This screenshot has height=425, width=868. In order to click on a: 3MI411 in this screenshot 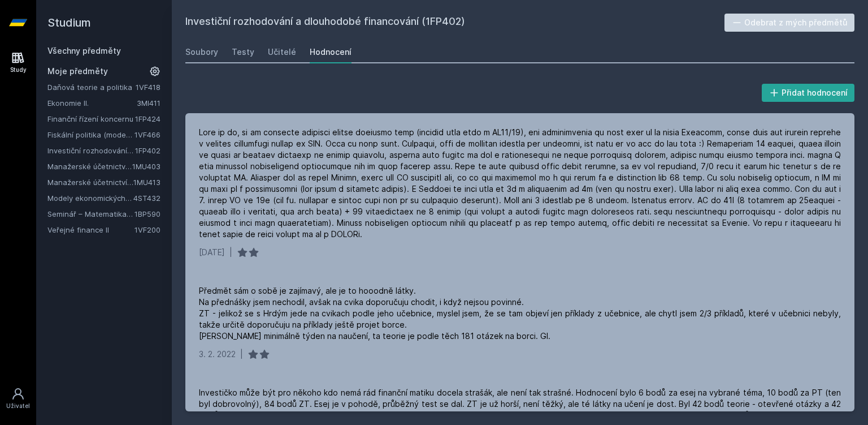, I will do `click(149, 103)`.